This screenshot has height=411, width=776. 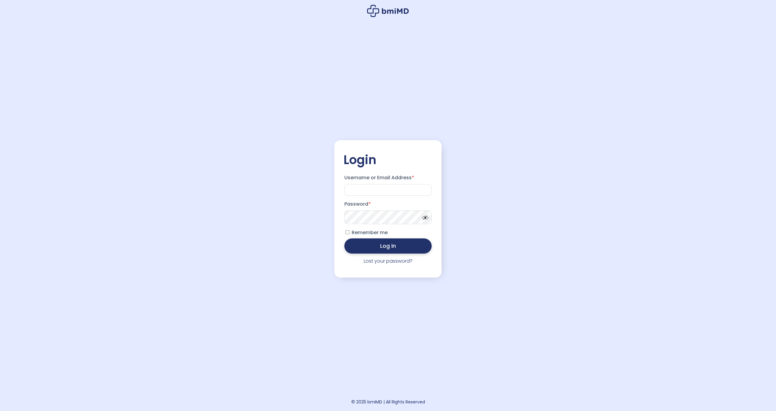 What do you see at coordinates (369, 232) in the screenshot?
I see `span: Remember me` at bounding box center [369, 232].